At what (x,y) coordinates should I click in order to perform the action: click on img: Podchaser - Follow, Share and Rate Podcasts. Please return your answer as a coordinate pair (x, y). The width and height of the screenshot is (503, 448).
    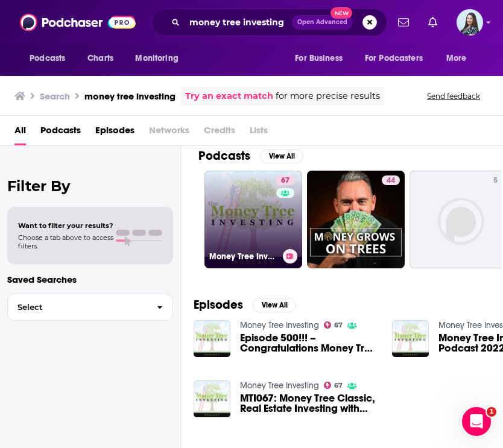
    Looking at the image, I should click on (78, 22).